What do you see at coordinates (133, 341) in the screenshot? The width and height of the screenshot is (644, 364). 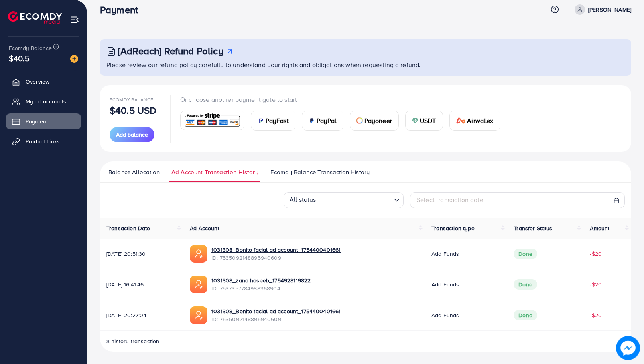 I see `span: 3 history transaction` at bounding box center [133, 341].